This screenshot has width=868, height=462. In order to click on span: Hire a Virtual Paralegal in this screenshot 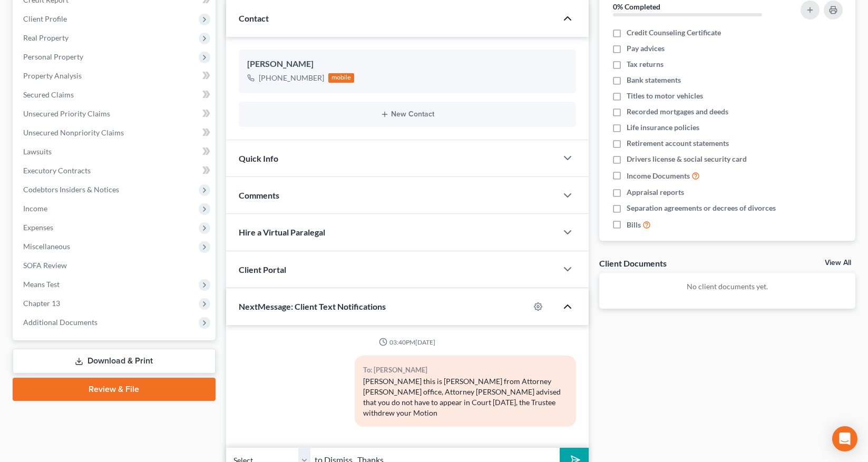, I will do `click(282, 232)`.